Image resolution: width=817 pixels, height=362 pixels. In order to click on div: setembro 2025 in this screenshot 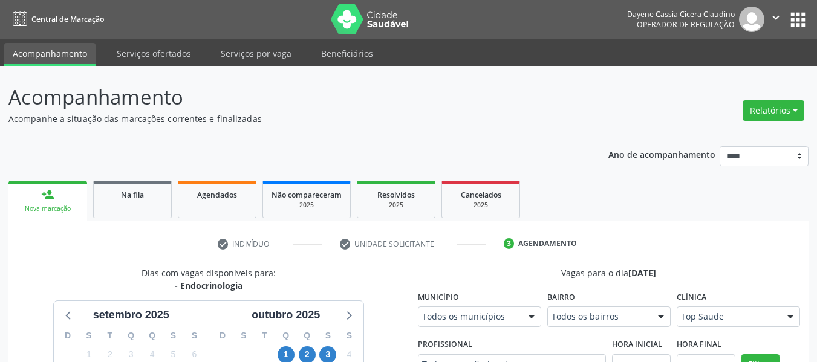, I will do `click(131, 315)`.